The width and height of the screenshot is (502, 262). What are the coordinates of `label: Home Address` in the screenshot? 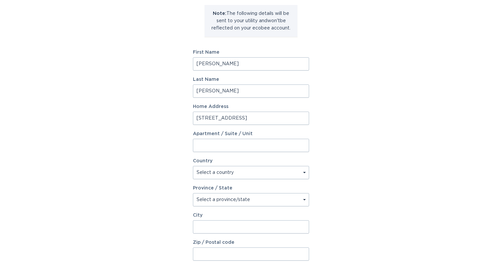 It's located at (251, 107).